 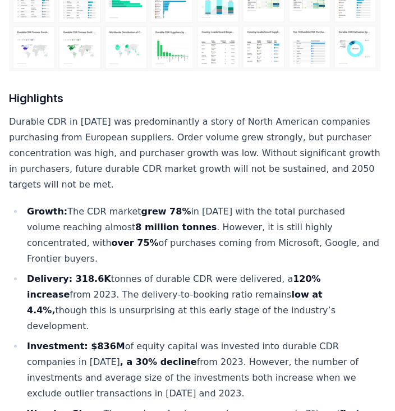 I want to click on strong: over 75%, so click(x=135, y=242).